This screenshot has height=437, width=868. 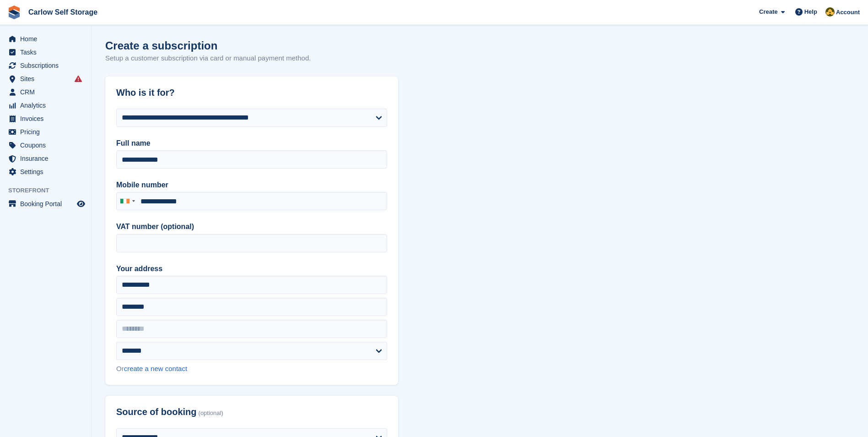 What do you see at coordinates (48, 145) in the screenshot?
I see `span: Coupons` at bounding box center [48, 145].